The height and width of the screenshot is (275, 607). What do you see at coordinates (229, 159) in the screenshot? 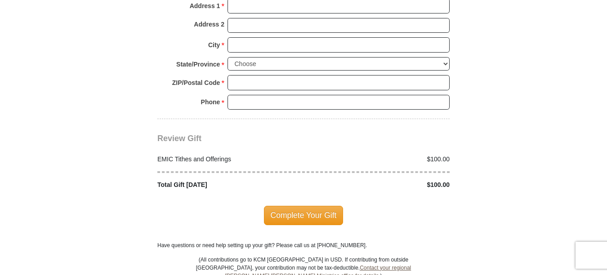
I see `div: EMIC Tithes and Offerings` at bounding box center [229, 159].